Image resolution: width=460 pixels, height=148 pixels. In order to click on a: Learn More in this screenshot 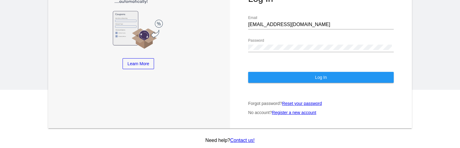, I will do `click(138, 64)`.